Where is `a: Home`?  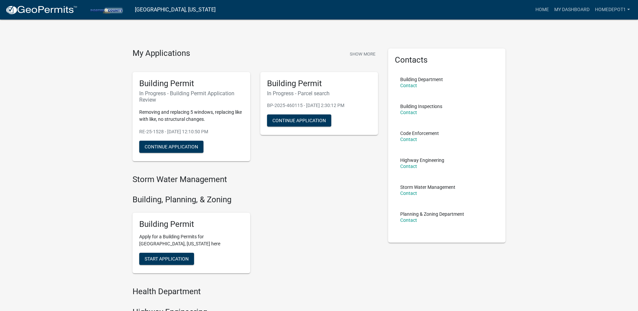 a: Home is located at coordinates (542, 10).